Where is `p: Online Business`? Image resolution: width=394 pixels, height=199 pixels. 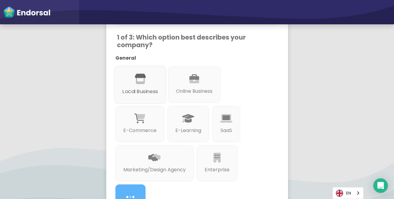 p: Online Business is located at coordinates (194, 91).